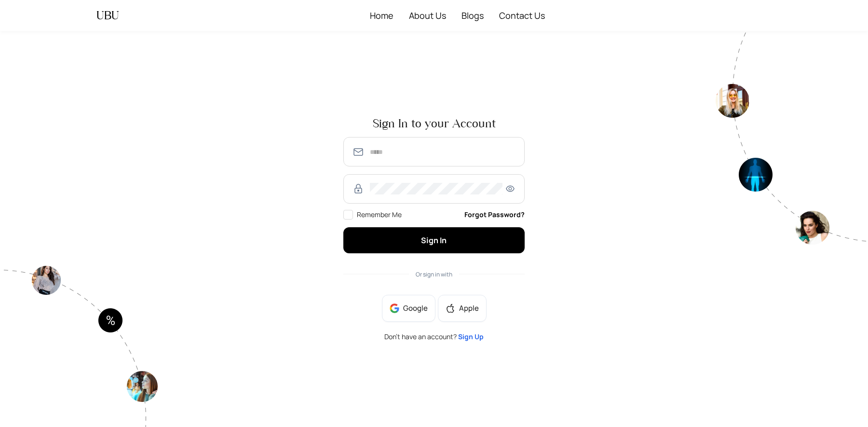 This screenshot has width=868, height=427. What do you see at coordinates (358, 189) in the screenshot?
I see `img: RzWbU6KsXbv8M5bTtlu7p38kHlzSfb4MlcTUAAAAASUVORK5CYII=` at bounding box center [358, 189].